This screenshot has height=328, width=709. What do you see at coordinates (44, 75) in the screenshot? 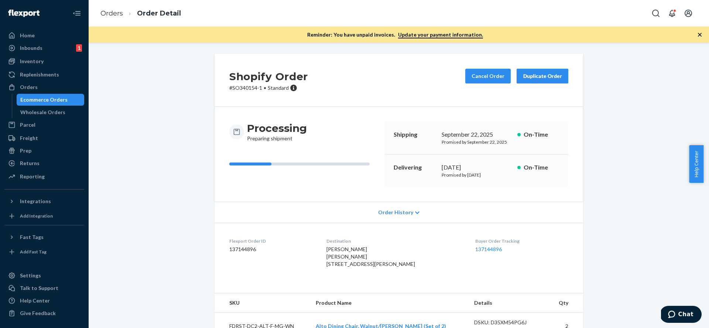
I see `a: Replenishments` at bounding box center [44, 75].